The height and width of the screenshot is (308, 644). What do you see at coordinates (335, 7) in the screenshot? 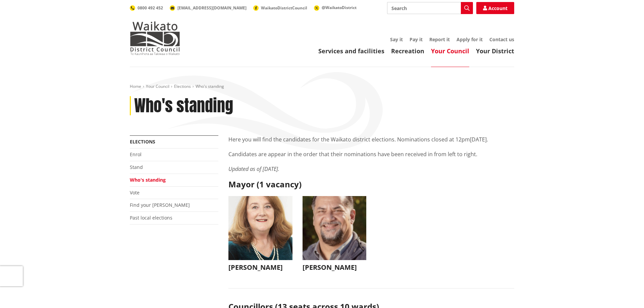
I see `a: @WaikatoDistrict` at bounding box center [335, 7].